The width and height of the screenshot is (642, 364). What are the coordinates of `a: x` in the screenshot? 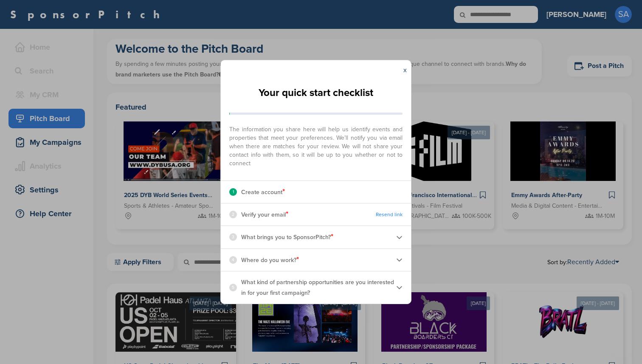 It's located at (405, 70).